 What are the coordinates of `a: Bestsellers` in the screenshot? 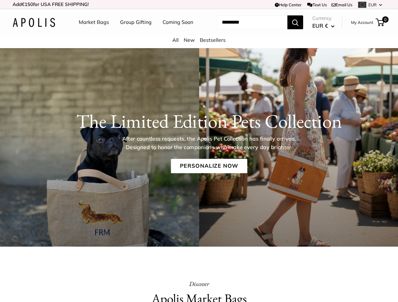 It's located at (213, 40).